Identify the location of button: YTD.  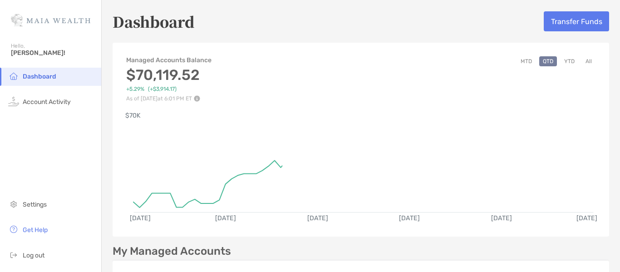
(569, 61).